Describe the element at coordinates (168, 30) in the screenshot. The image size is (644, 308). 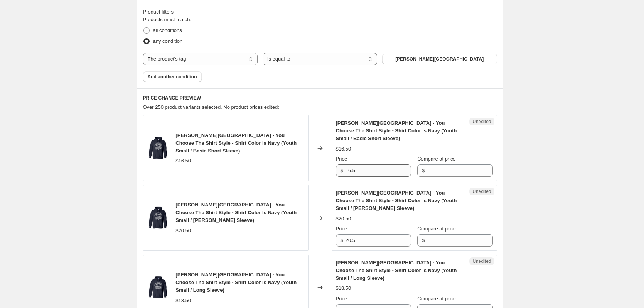
I see `span: all conditions` at that location.